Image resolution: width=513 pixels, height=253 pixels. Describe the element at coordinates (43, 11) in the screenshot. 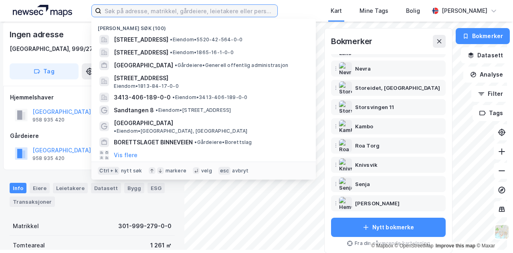

I see `img: logo.a4113a55bc3d86da70a041830d287a7e.svg` at that location.